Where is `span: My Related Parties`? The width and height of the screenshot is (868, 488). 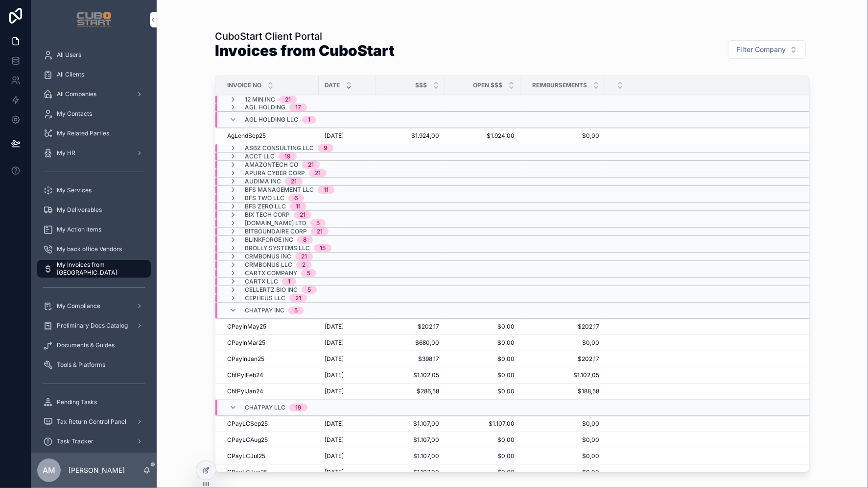 span: My Related Parties is located at coordinates (83, 133).